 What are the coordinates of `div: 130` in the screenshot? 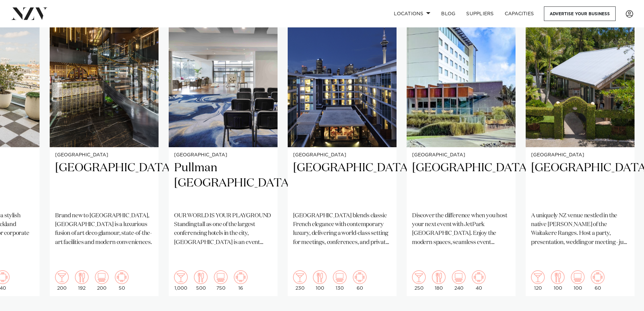 It's located at (340, 280).